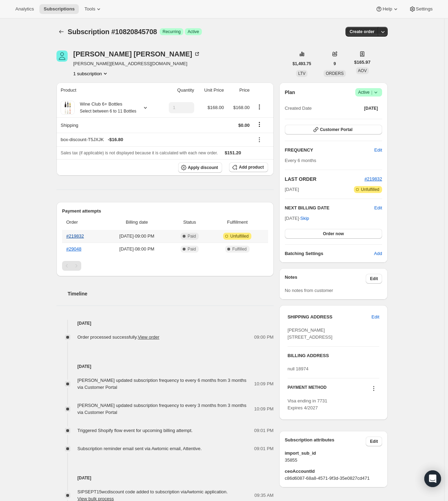 The image size is (448, 501). Describe the element at coordinates (334, 461) in the screenshot. I see `span: 35855` at that location.